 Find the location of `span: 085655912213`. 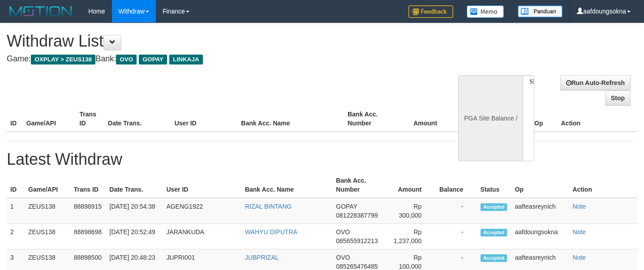

span: 085655912213 is located at coordinates (357, 241).